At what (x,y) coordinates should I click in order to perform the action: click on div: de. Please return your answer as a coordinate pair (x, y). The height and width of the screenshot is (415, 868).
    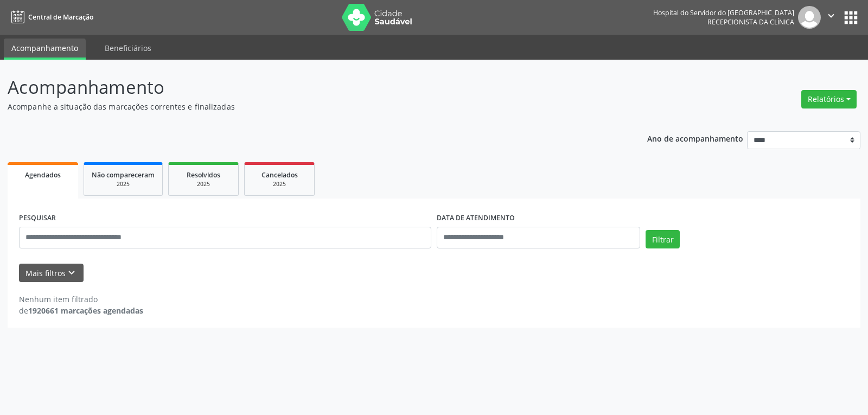
    Looking at the image, I should click on (81, 310).